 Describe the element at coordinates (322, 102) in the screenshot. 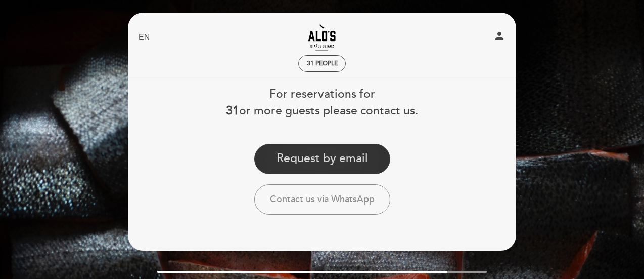

I see `div: For reservations for or more guests please contact us.` at that location.